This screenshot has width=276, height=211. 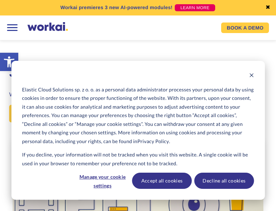 What do you see at coordinates (162, 181) in the screenshot?
I see `button: Accept all cookies` at bounding box center [162, 181].